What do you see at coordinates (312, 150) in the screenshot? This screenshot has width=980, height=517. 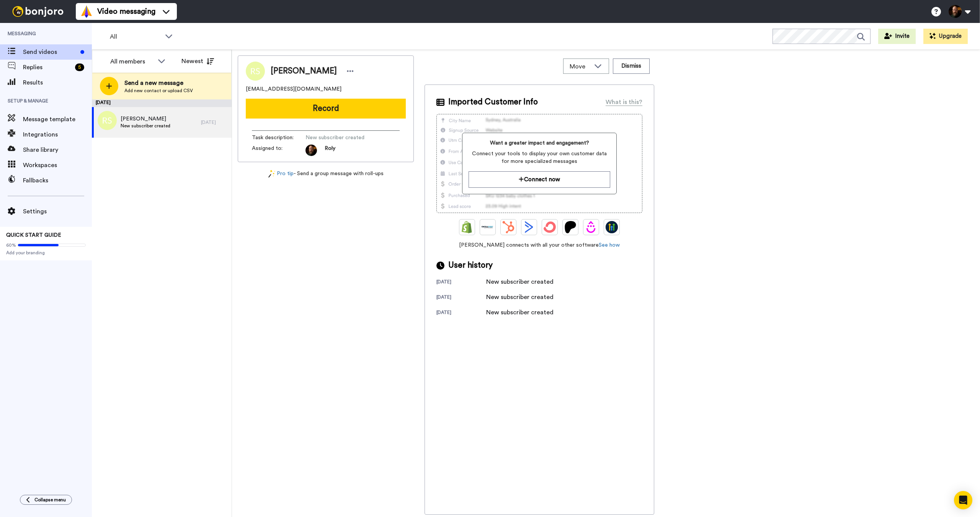 I see `img: 001b9436-2fdc-4a09-a509-3b060dcd91d9-1736288419.jpg` at bounding box center [312, 150].